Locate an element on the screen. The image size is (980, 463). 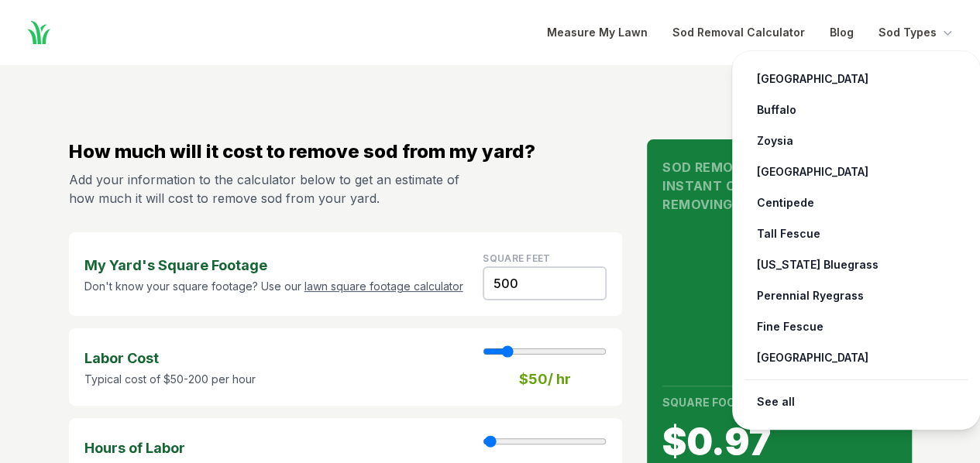
a: Blog is located at coordinates (842, 32).